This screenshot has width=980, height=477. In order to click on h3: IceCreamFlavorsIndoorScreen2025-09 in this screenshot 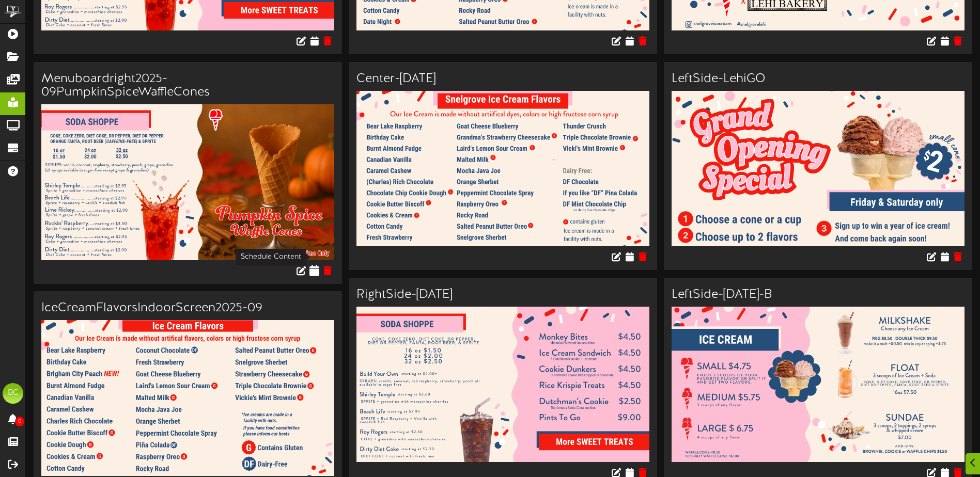, I will do `click(188, 309)`.